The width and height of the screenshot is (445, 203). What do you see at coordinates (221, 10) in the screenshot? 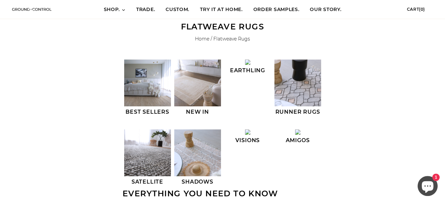
I see `a: TRY IT AT HOME.` at bounding box center [221, 10].